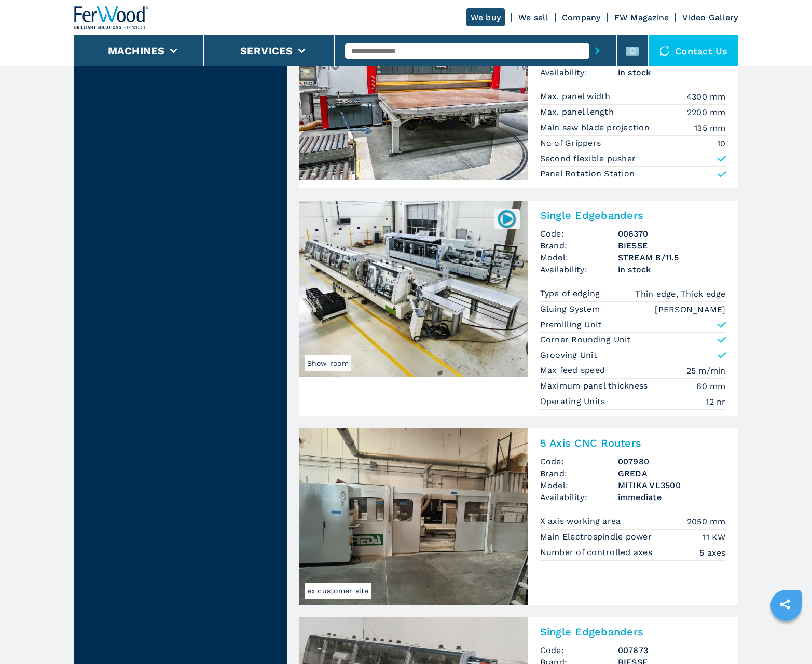 This screenshot has height=664, width=812. What do you see at coordinates (519, 308) in the screenshot?
I see `a: Single Edgebanders BIESSE STREAM B/11.5Show room006370Single EdgebandersCode:006370Brand:BIESSEMo...` at bounding box center [519, 308].